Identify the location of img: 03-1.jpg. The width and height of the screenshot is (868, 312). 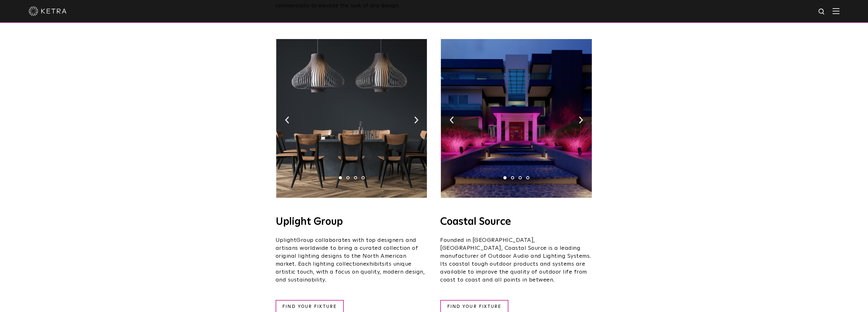
(516, 118).